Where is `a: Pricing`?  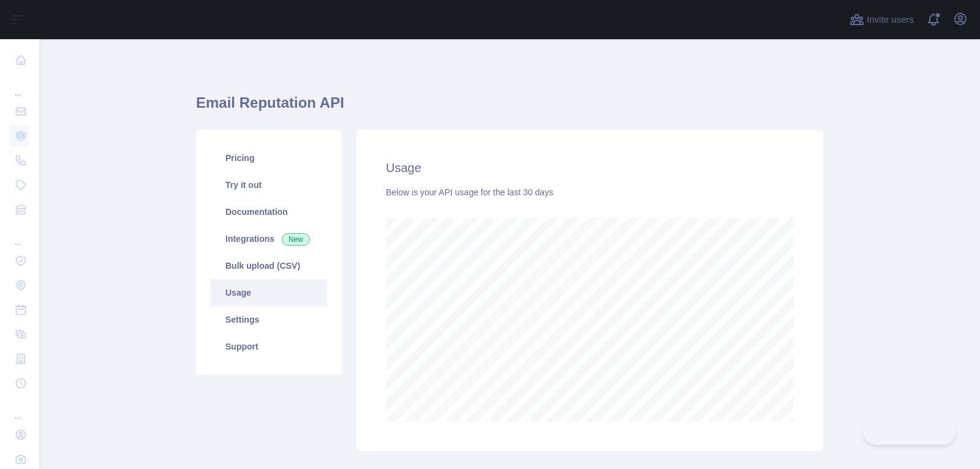 a: Pricing is located at coordinates (269, 158).